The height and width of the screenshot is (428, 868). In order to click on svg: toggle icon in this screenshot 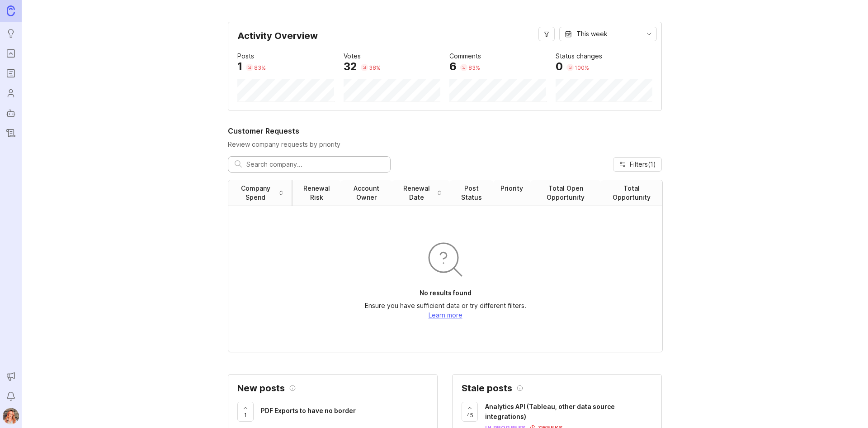, I will do `click(649, 34)`.